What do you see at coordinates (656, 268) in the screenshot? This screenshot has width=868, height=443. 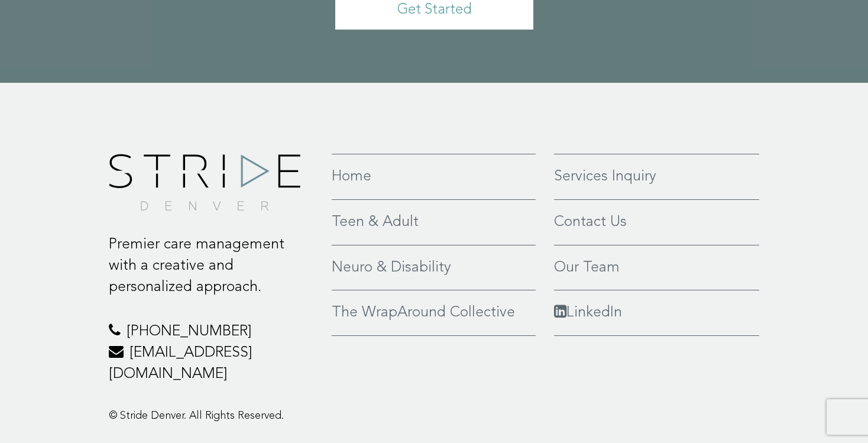 I see `a: Our Team` at bounding box center [656, 268].